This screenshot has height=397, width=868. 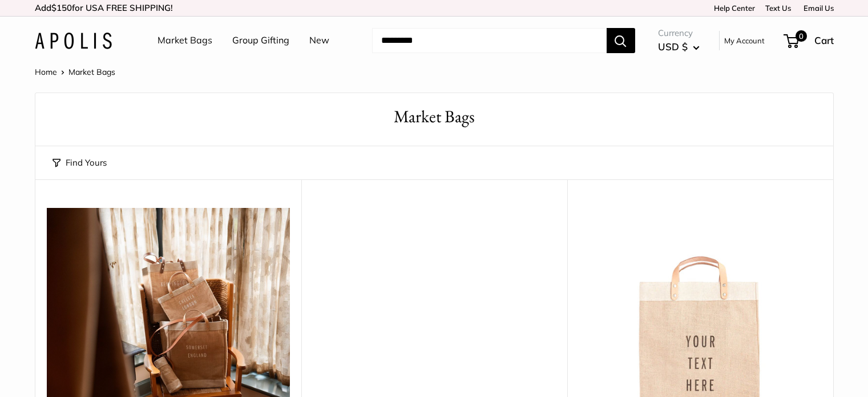 I want to click on a: Market Bags, so click(x=185, y=41).